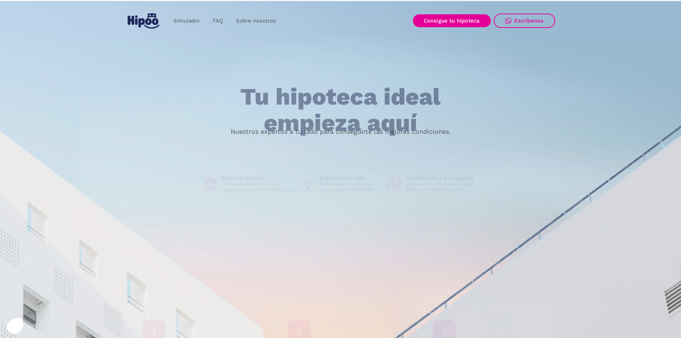 Image resolution: width=681 pixels, height=338 pixels. Describe the element at coordinates (256, 21) in the screenshot. I see `a: Sobre nosotros` at that location.